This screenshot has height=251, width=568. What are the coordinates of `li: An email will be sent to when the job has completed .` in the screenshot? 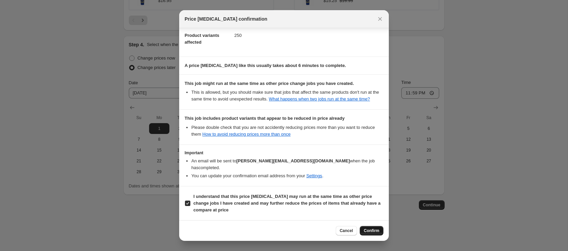 It's located at (287, 164).